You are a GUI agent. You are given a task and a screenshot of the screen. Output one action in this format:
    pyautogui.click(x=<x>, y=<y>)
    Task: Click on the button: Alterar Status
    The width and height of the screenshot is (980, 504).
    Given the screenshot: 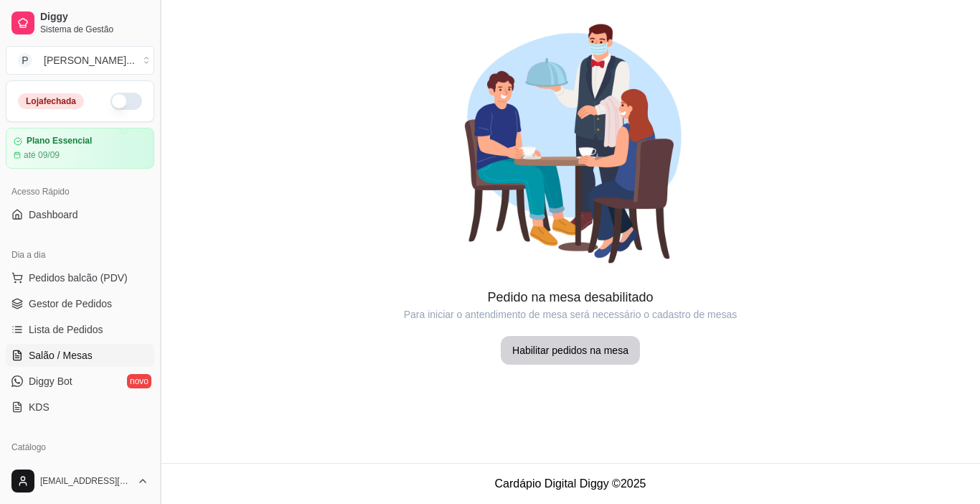 What is the action you would take?
    pyautogui.click(x=127, y=101)
    